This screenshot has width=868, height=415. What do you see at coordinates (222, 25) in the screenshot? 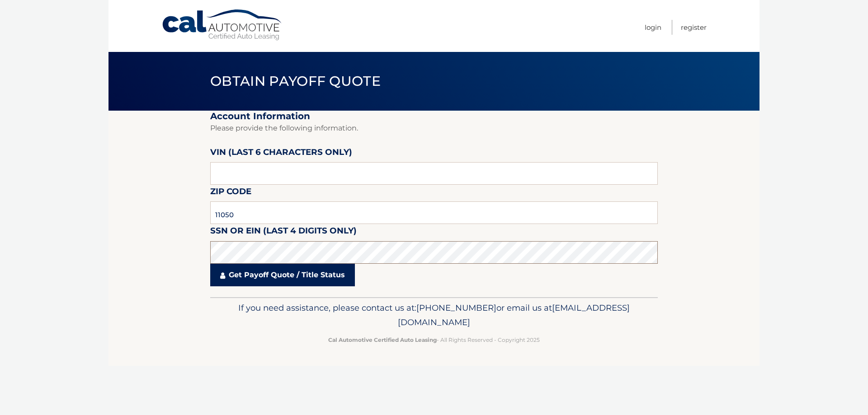
I see `a: Cal Automotive` at bounding box center [222, 25].